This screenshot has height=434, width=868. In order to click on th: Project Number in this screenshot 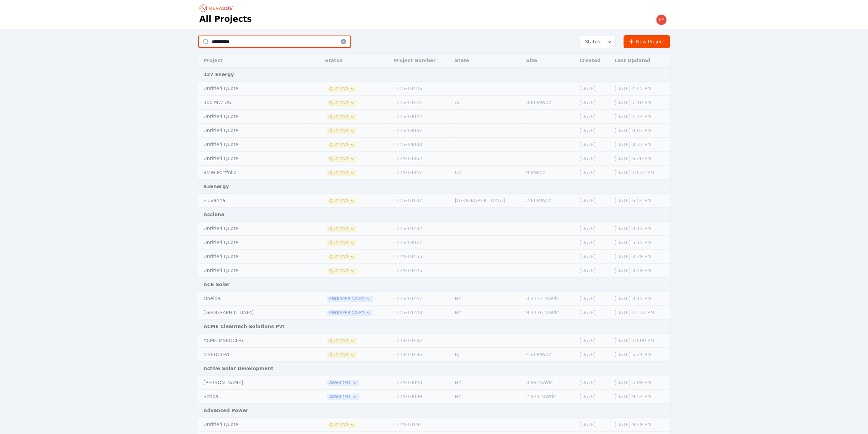, I will do `click(421, 60)`.